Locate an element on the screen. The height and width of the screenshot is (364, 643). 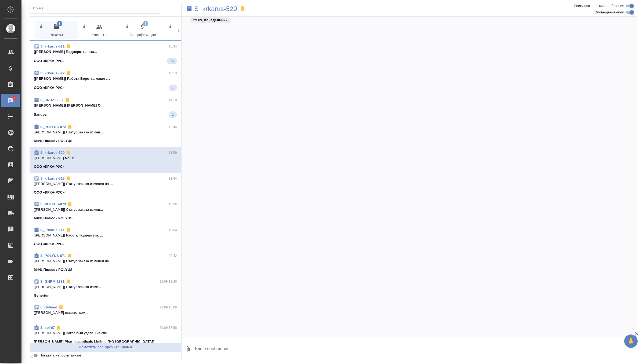
p: 29.09 17:56 is located at coordinates (168, 328).